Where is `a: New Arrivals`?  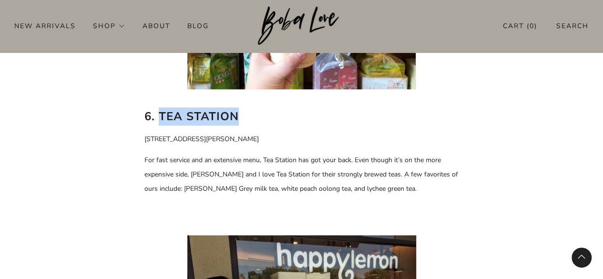
a: New Arrivals is located at coordinates (45, 26).